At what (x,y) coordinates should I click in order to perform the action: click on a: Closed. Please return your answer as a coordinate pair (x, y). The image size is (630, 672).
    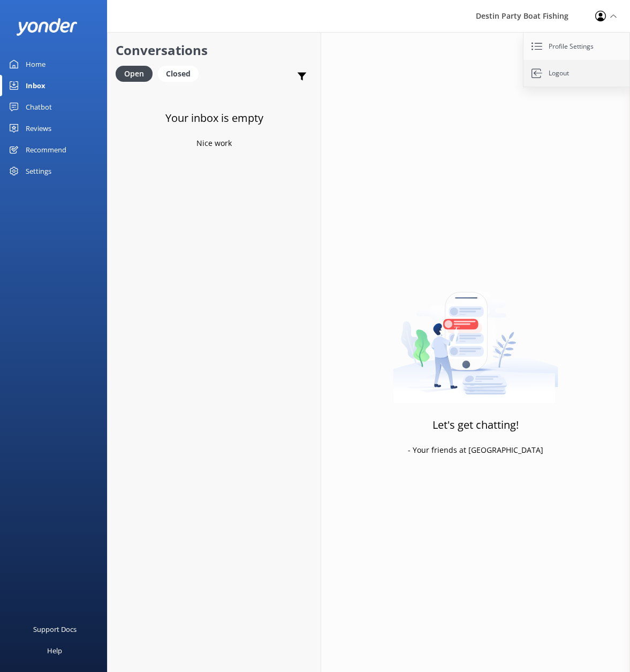
    Looking at the image, I should click on (181, 73).